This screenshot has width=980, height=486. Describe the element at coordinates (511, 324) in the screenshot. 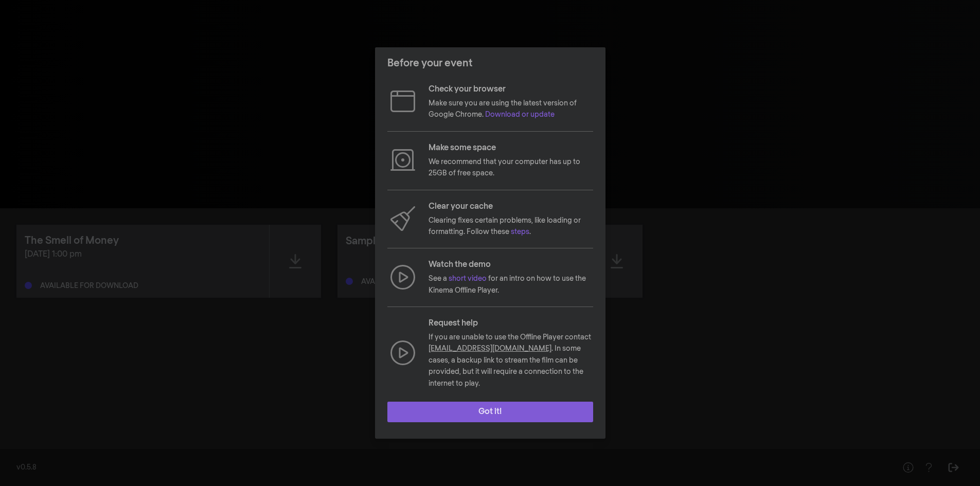

I see `p: Request help` at that location.